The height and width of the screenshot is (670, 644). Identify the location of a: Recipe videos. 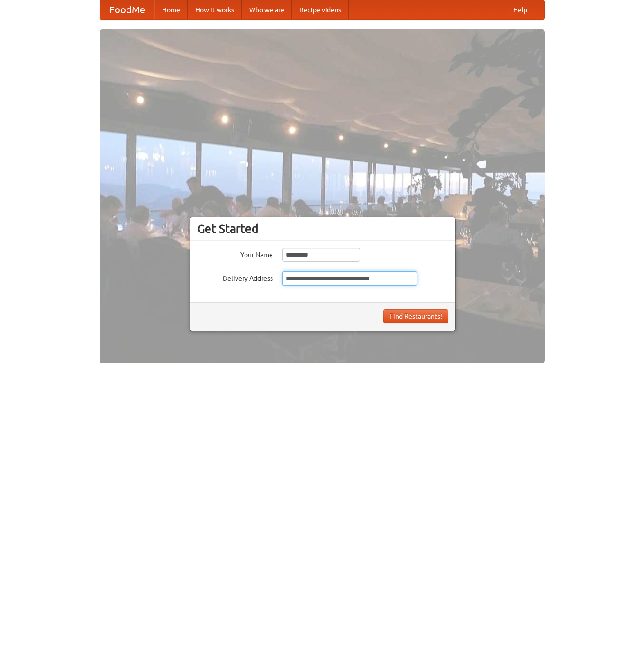
(320, 10).